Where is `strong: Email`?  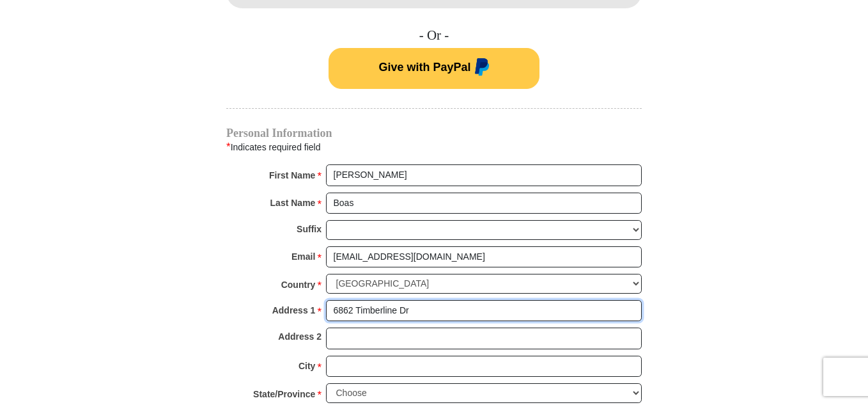
strong: Email is located at coordinates (303, 257).